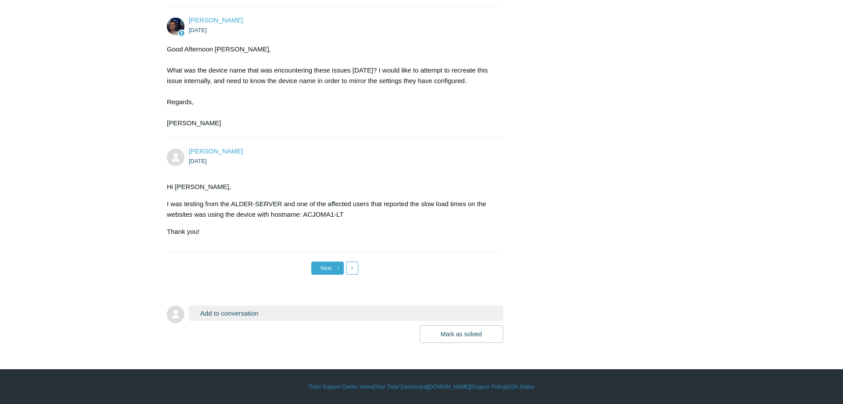 The image size is (843, 404). Describe the element at coordinates (346, 313) in the screenshot. I see `button: Add to conversation` at that location.